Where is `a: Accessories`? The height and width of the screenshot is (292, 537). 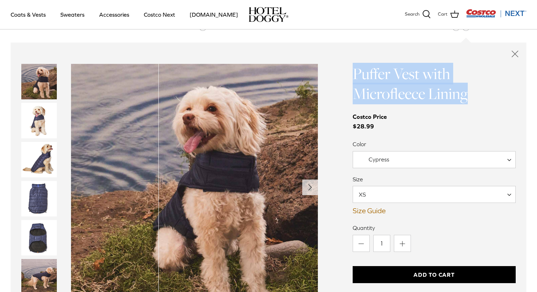 a: Accessories is located at coordinates (114, 15).